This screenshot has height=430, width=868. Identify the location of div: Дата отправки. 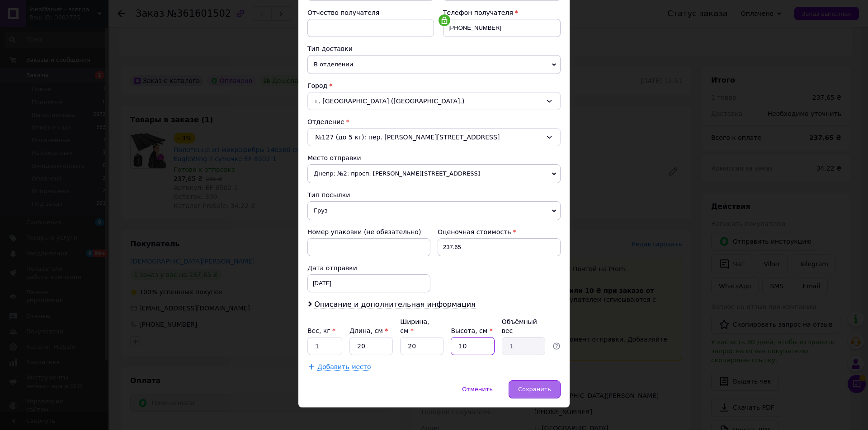
(369, 268).